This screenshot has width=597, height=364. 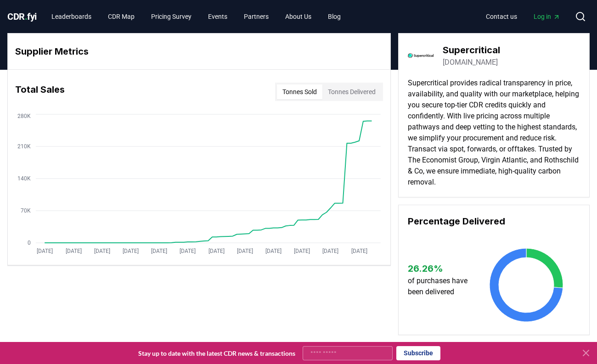 I want to click on a: CDR Map, so click(x=121, y=16).